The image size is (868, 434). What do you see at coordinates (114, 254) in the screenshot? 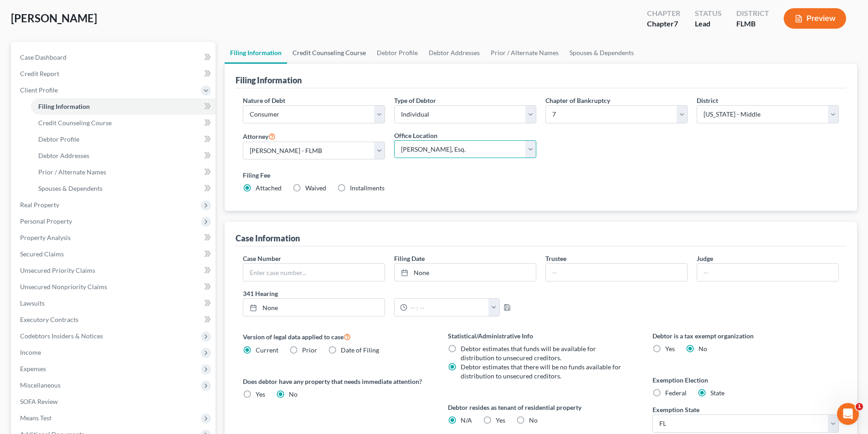
I see `a: Secured Claims` at bounding box center [114, 254].